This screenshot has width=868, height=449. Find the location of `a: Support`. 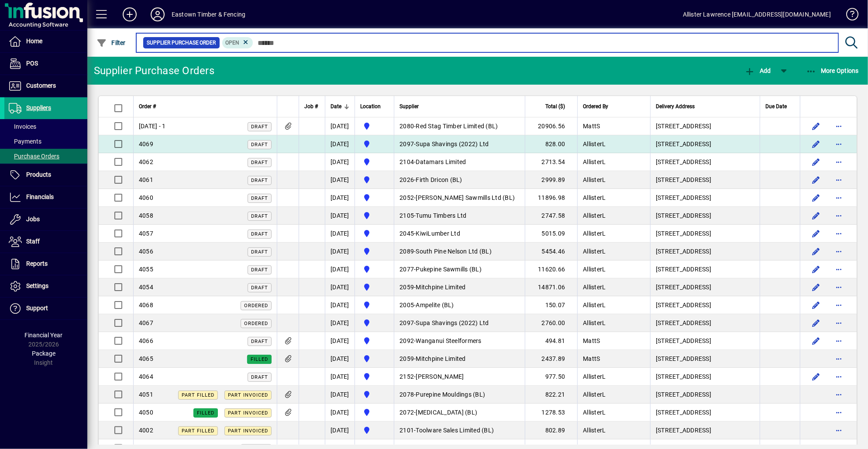

a: Support is located at coordinates (46, 309).